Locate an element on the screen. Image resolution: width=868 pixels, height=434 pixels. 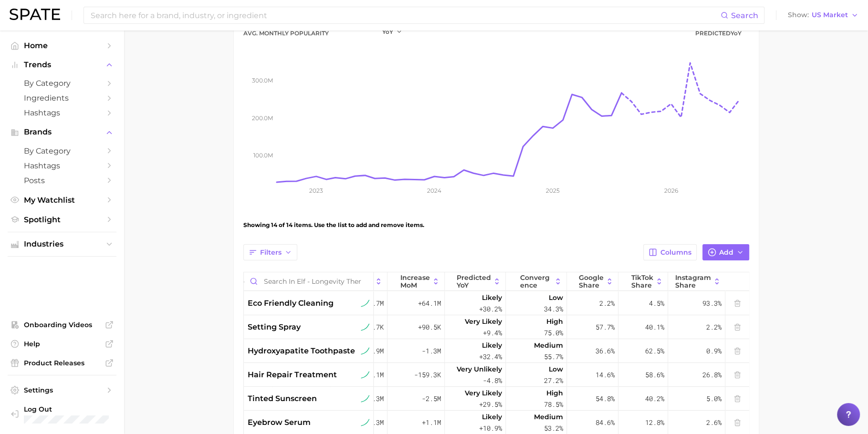
button: TikTok Share is located at coordinates (643, 282).